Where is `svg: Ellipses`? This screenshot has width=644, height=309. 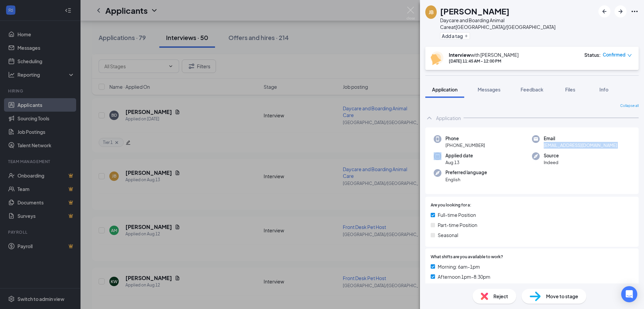
svg: Ellipses is located at coordinates (635, 12).